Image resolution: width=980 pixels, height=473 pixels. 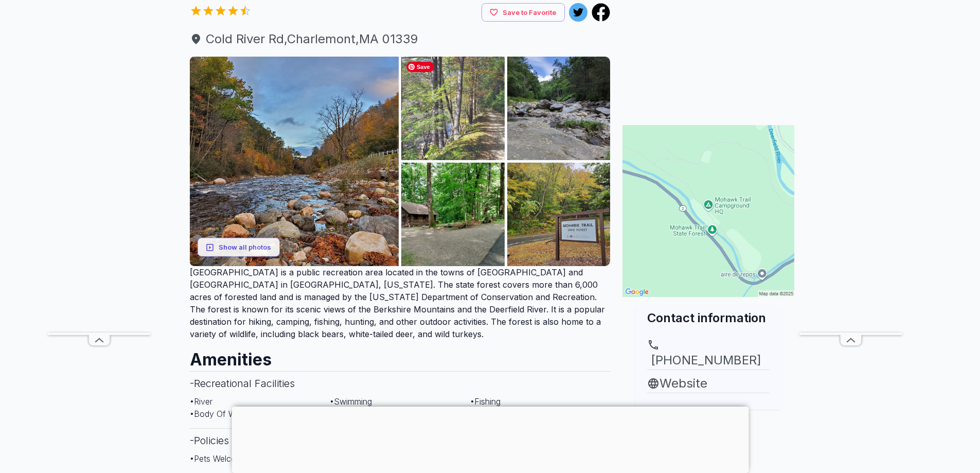 What do you see at coordinates (708, 211) in the screenshot?
I see `img: Map for Mohawk Trail State Forest` at bounding box center [708, 211].